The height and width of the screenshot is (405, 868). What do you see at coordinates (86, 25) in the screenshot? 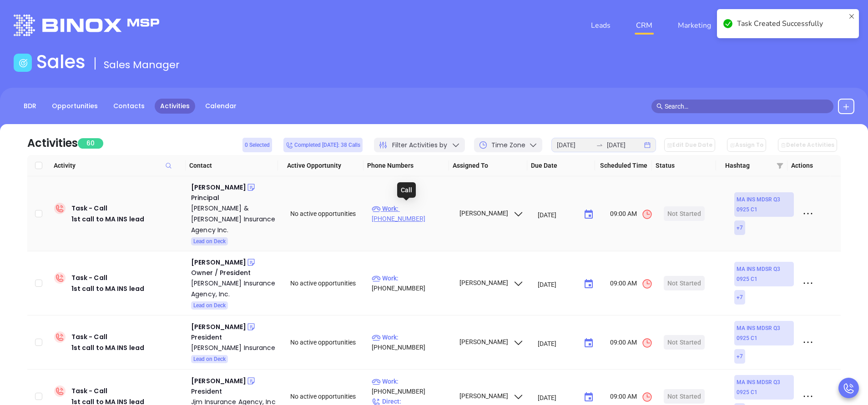
I see `img: logo` at bounding box center [86, 25].